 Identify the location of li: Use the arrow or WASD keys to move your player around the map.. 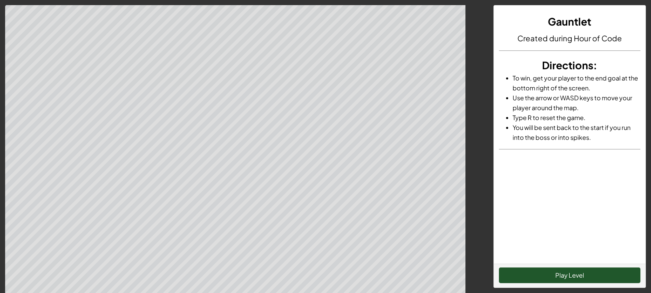
(576, 103).